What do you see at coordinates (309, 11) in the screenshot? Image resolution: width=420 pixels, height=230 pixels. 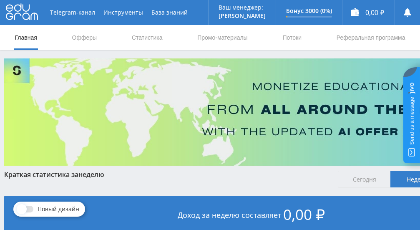 I see `p: Бонус 3000 (0%)` at bounding box center [309, 11].